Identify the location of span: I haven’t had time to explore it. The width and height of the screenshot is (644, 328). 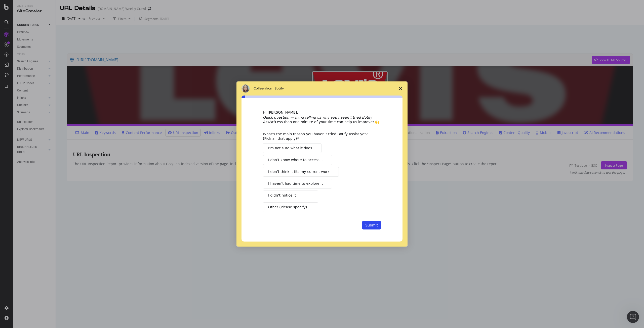
(295, 183).